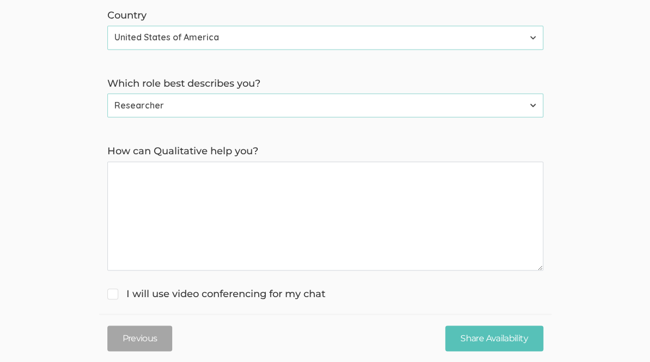 This screenshot has height=362, width=650. I want to click on button: Previous, so click(140, 338).